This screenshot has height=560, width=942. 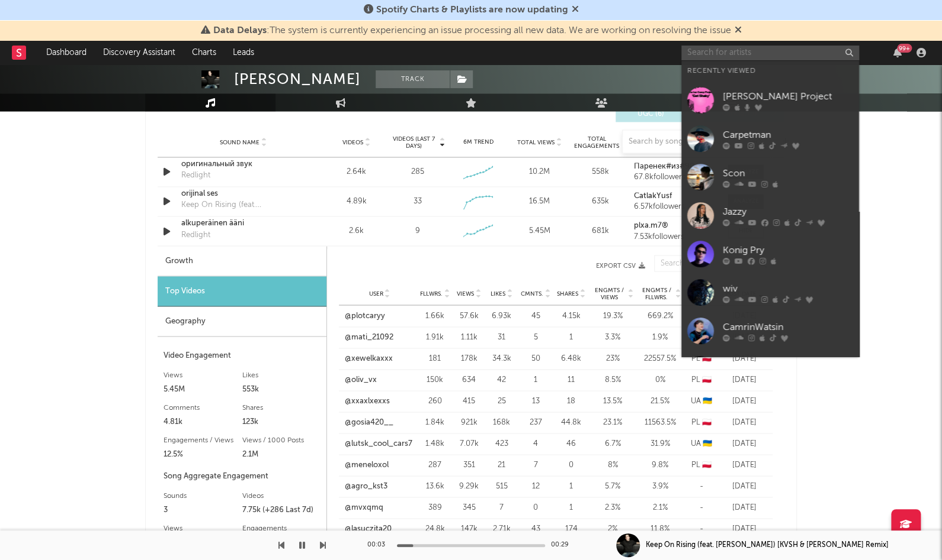 I want to click on div: 33, so click(x=417, y=202).